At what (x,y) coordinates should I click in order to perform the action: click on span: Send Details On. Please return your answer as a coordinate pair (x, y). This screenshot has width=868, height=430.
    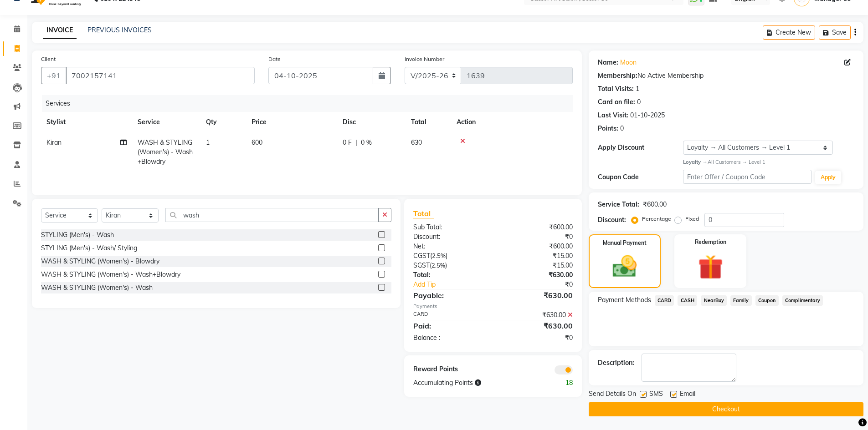
    Looking at the image, I should click on (612, 394).